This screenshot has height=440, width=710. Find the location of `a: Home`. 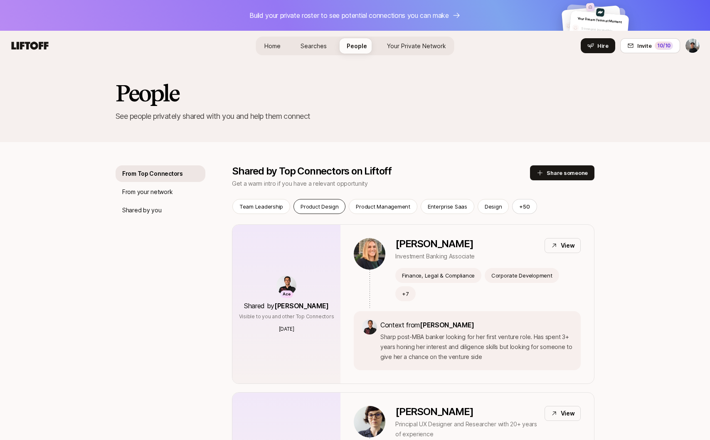

a: Home is located at coordinates (272, 46).